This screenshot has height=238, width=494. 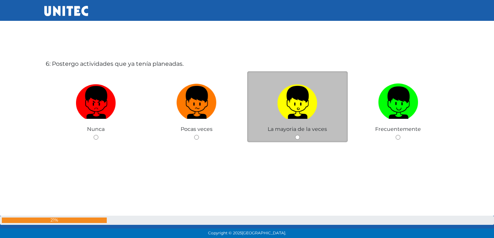 I want to click on span: Pocas veces, so click(x=197, y=129).